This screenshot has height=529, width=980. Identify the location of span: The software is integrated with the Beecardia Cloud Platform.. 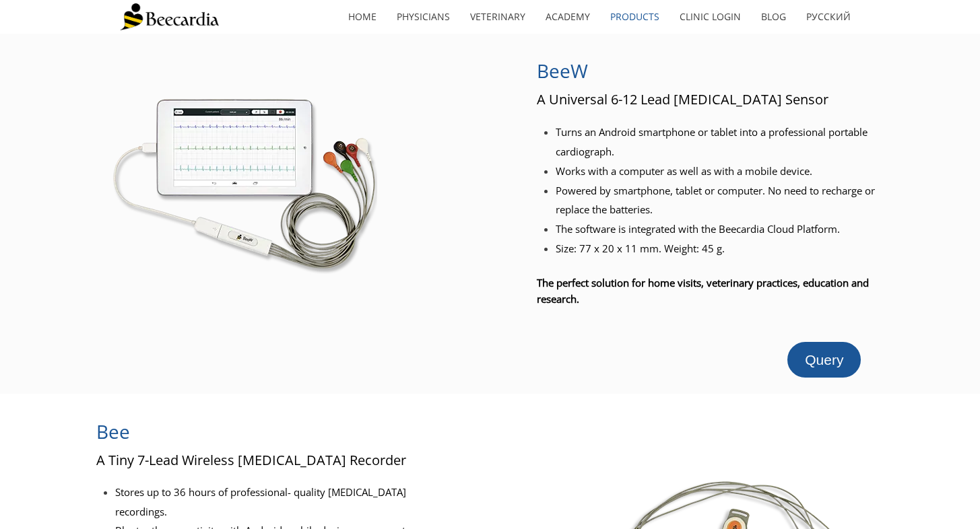
(698, 229).